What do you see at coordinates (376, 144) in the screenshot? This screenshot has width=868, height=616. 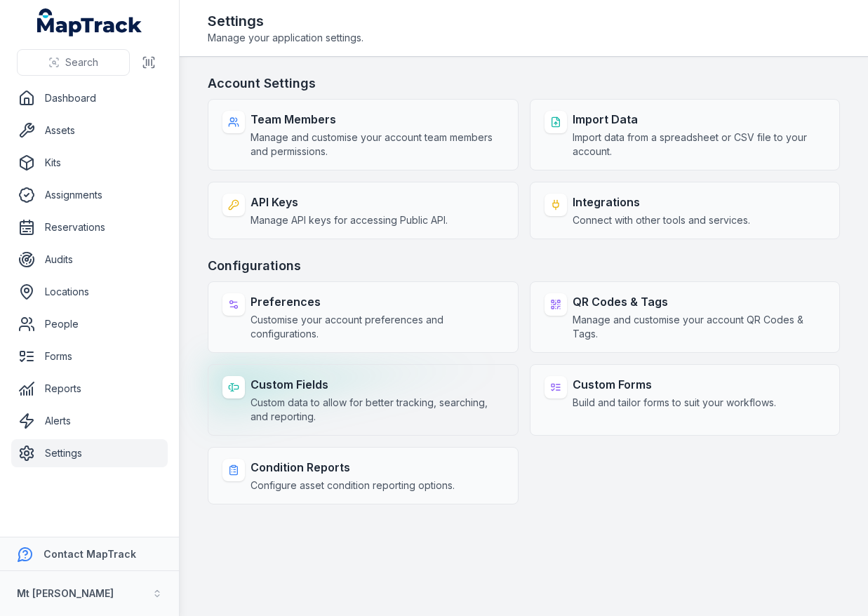 I see `span: Manage and customise your account team members and permissions.` at bounding box center [376, 144].